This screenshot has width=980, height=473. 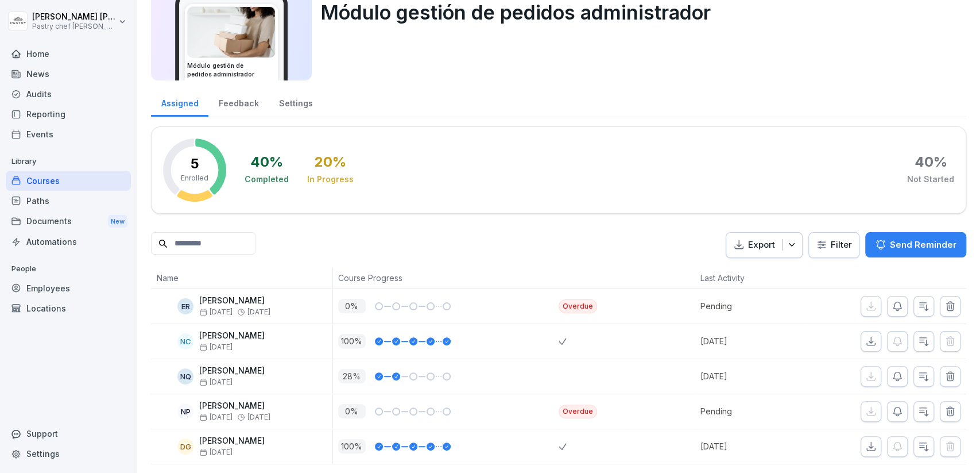 I want to click on a: Courses, so click(x=68, y=180).